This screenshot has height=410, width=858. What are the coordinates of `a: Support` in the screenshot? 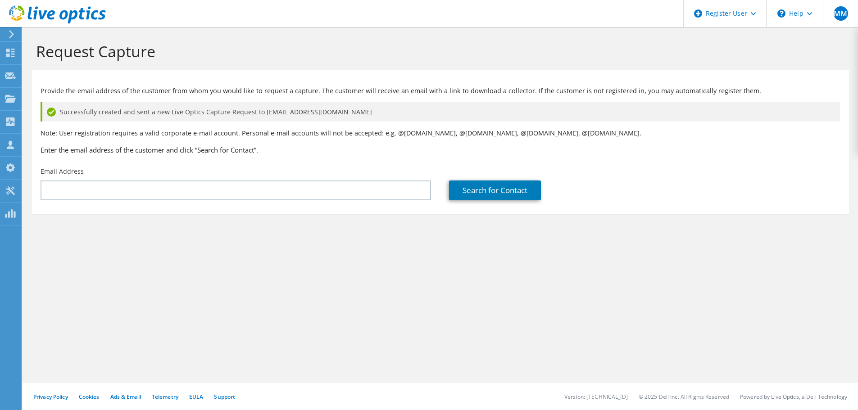 It's located at (224, 397).